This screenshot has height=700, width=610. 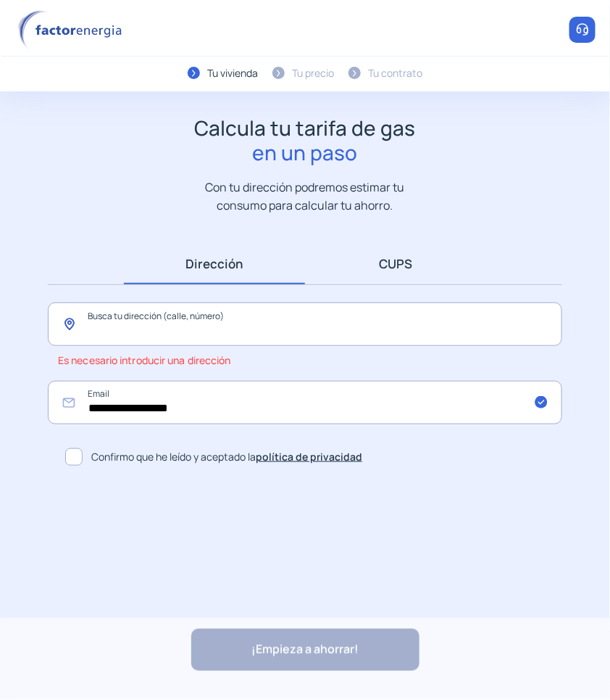 What do you see at coordinates (305, 153) in the screenshot?
I see `span: en un paso` at bounding box center [305, 153].